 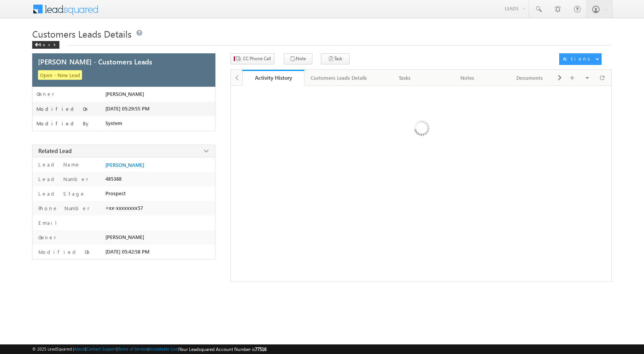 What do you see at coordinates (421, 129) in the screenshot?
I see `img: Loading ...` at bounding box center [421, 129].